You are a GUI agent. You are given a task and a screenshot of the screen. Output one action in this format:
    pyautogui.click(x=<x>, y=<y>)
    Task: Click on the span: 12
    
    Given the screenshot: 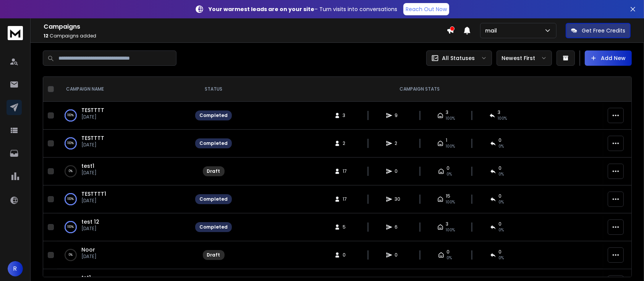 What is the action you would take?
    pyautogui.click(x=46, y=36)
    